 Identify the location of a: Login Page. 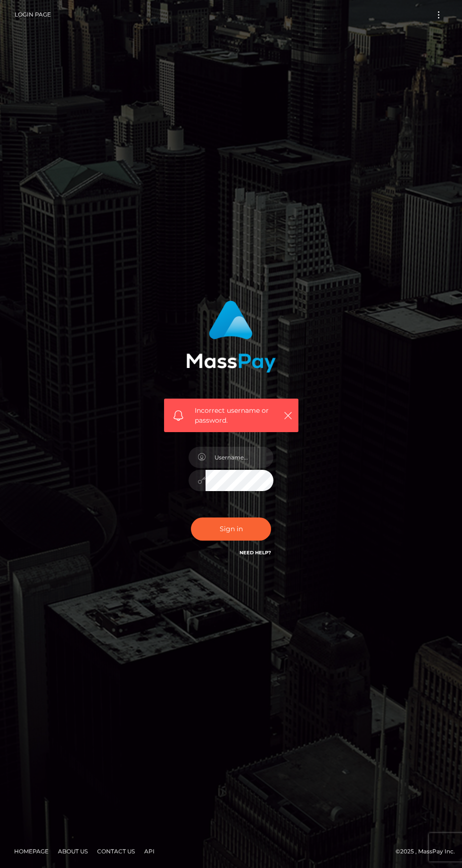
(33, 14).